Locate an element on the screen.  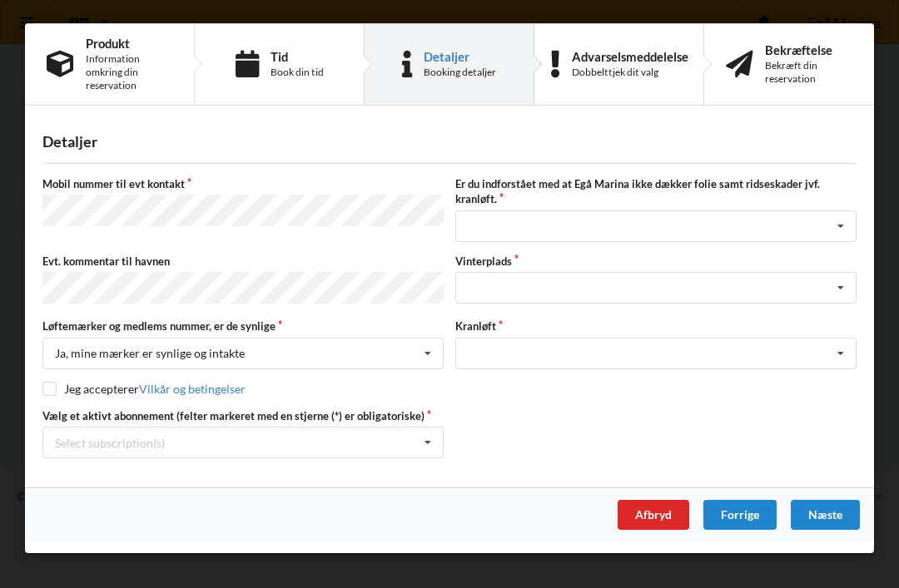
div: Dobbelttjek dit valg is located at coordinates (630, 73).